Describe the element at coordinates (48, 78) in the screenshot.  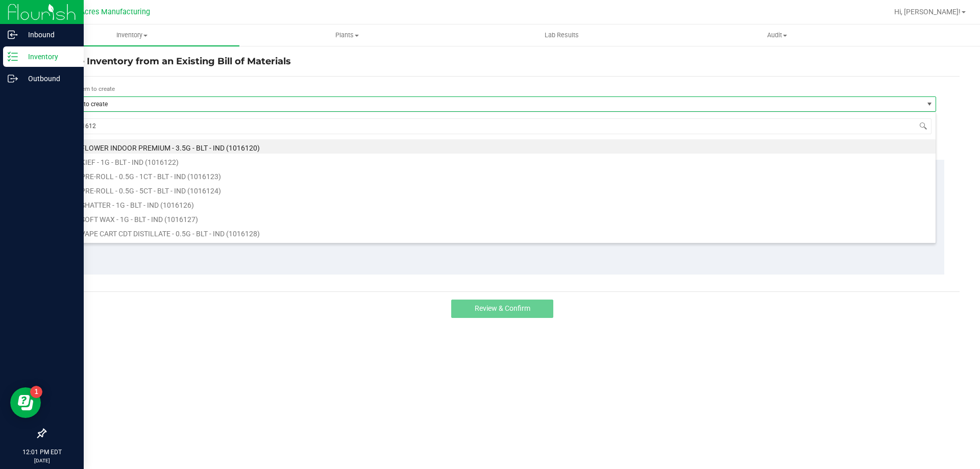
I see `p: Outbound` at that location.